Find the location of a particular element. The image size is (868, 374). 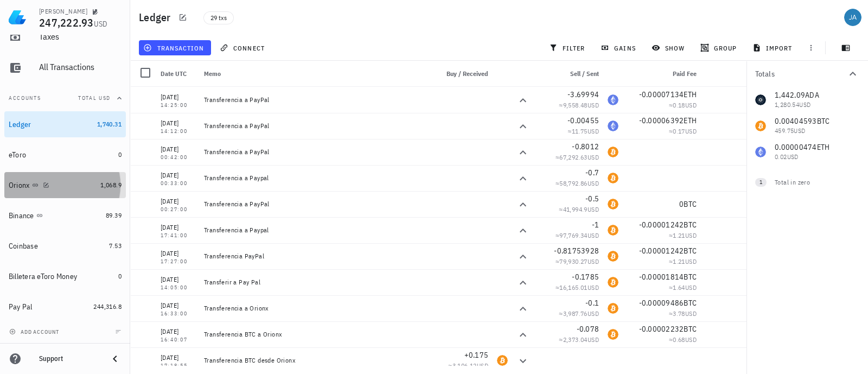

a: eToro 0 is located at coordinates (65, 155).